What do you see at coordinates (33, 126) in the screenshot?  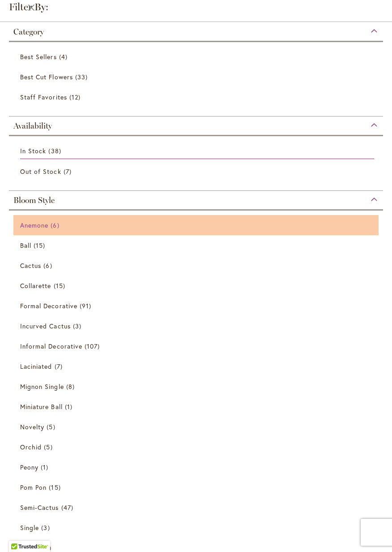 I see `span: Availability` at bounding box center [33, 126].